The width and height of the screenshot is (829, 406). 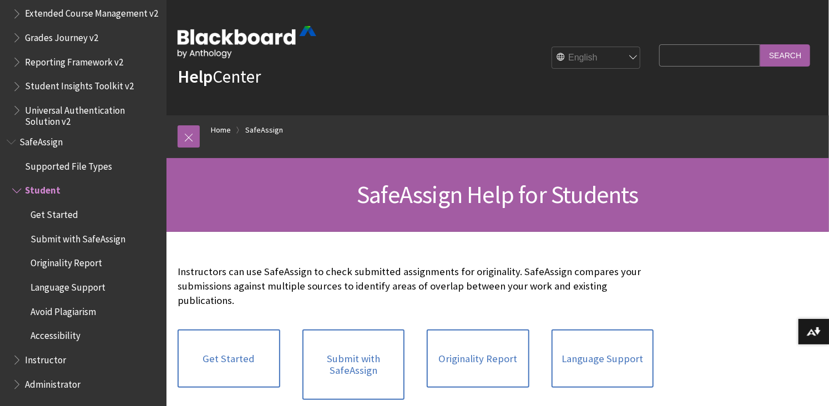 I want to click on span: Supported File Types, so click(x=68, y=164).